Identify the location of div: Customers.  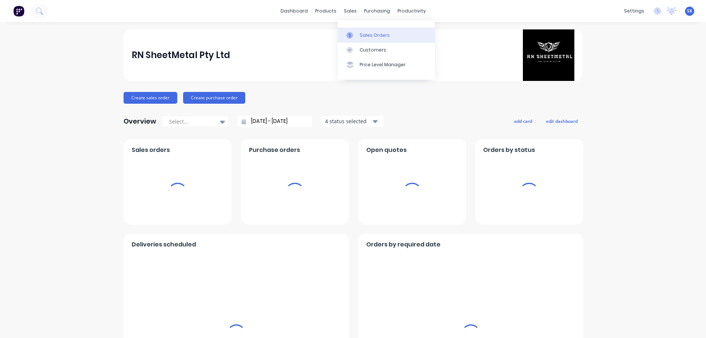
(373, 50).